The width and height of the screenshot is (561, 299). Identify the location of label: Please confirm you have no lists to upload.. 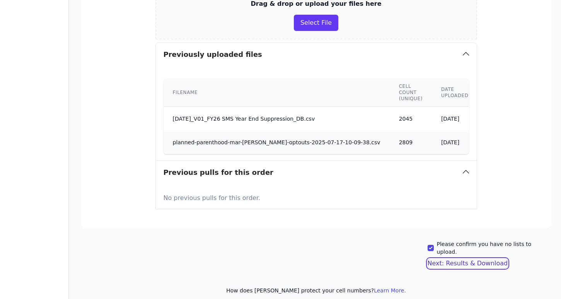
(494, 248).